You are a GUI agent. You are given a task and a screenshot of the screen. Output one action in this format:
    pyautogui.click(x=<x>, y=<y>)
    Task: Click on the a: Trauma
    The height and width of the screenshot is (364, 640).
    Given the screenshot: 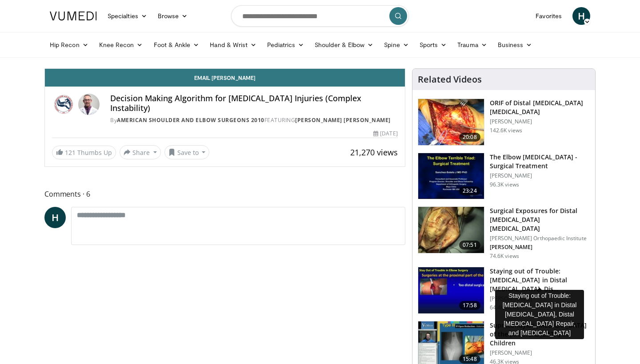 What is the action you would take?
    pyautogui.click(x=472, y=45)
    